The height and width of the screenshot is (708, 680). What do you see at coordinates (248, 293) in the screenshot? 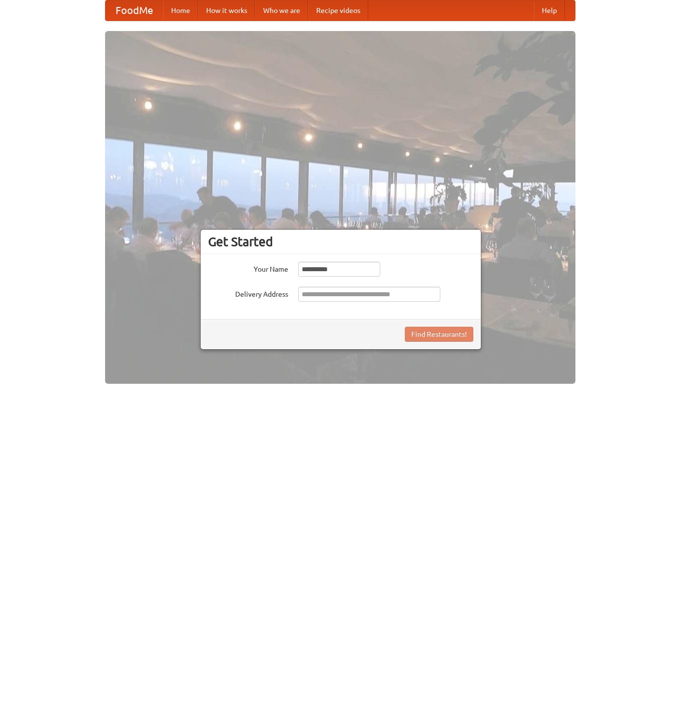
I see `label: Delivery Address` at bounding box center [248, 293].